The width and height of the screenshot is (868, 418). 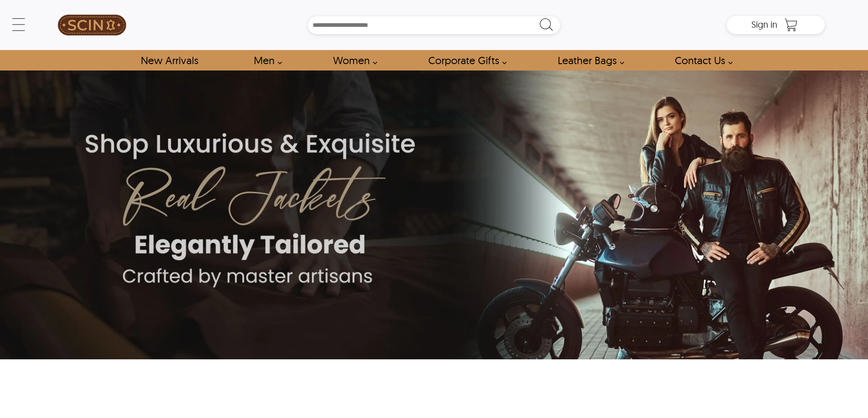 I want to click on a: Shop New Arrivals, so click(x=169, y=60).